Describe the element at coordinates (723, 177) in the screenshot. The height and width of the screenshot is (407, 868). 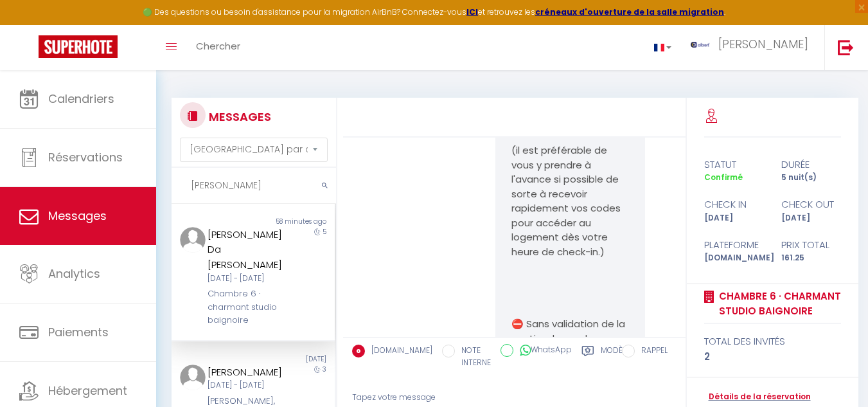
I see `span: Confirmé` at that location.